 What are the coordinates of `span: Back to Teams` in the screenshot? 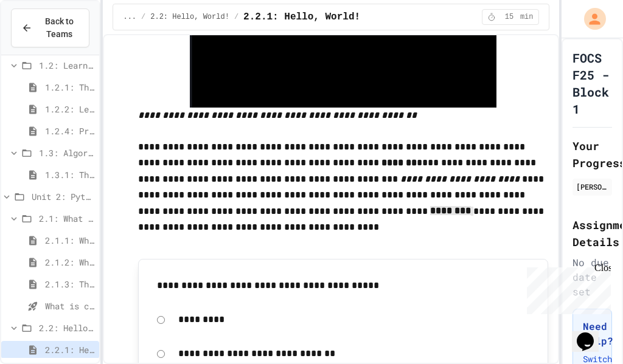 It's located at (59, 28).